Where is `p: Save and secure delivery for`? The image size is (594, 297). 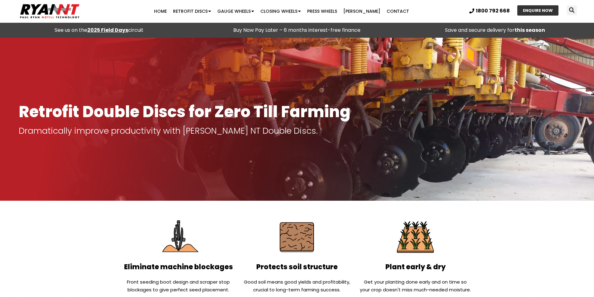 p: Save and secure delivery for is located at coordinates (495, 30).